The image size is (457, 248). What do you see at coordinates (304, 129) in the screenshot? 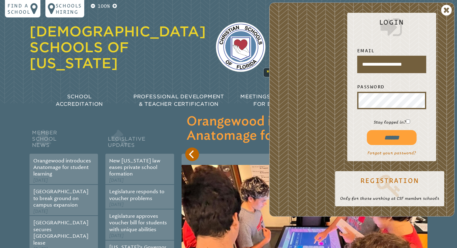
I see `h3: Orangewood introduces Anatomage for student learning` at bounding box center [304, 129].